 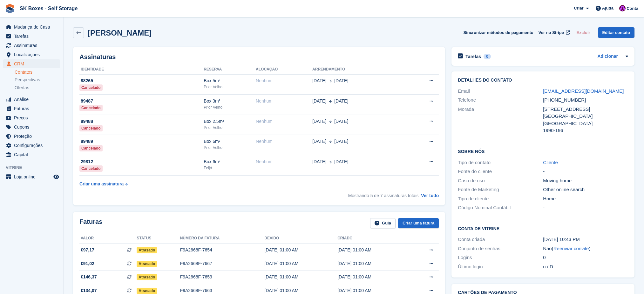 I want to click on h2: Faturas, so click(x=91, y=223).